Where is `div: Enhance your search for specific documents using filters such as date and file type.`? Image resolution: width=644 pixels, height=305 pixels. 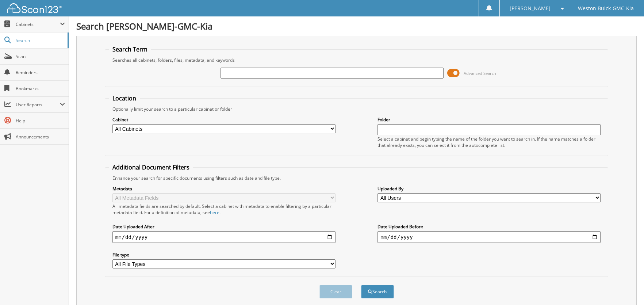 div: Enhance your search for specific documents using filters such as date and file type. is located at coordinates (357, 178).